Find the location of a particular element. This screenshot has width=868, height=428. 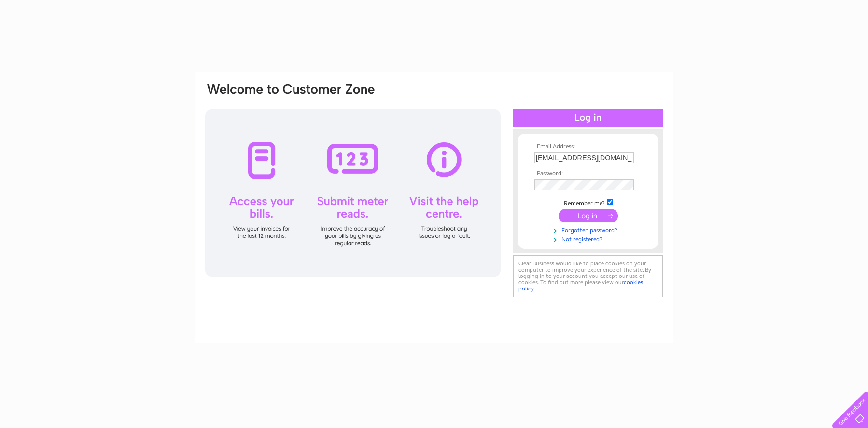

td: Remember me? is located at coordinates (588, 202).